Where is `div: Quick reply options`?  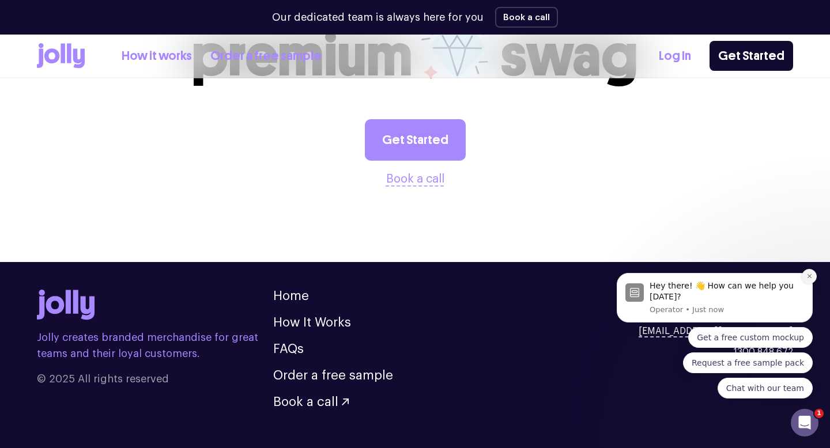 div: Quick reply options is located at coordinates (115, 100).